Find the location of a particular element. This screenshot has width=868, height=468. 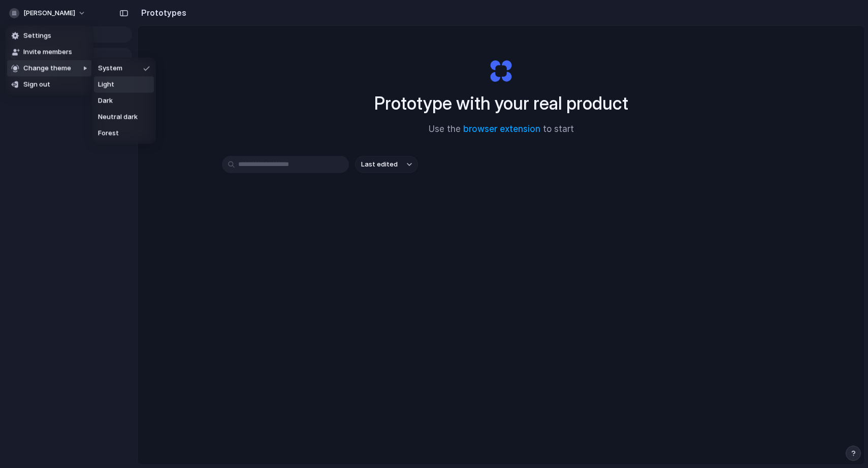

span: Settings is located at coordinates (37, 36).